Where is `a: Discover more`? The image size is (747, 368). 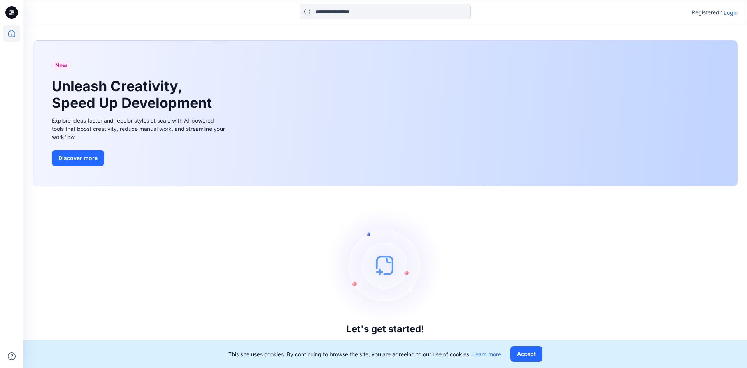
a: Discover more is located at coordinates (139, 158).